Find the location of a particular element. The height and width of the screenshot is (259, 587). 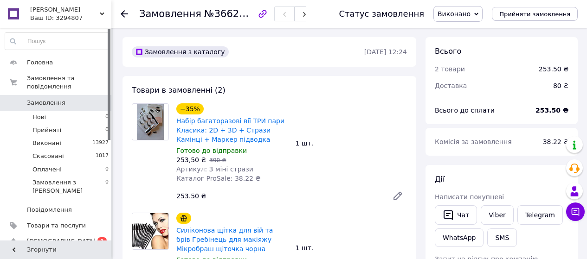

span: 38.22 ₴ is located at coordinates (555, 142).